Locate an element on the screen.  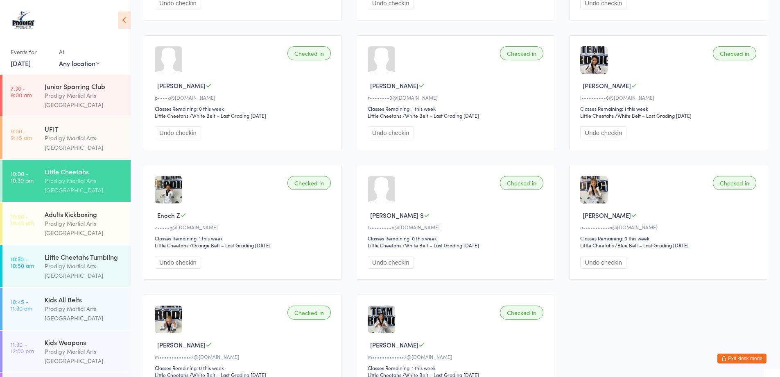
img: Prodigy Martial Arts Seven Hills is located at coordinates (23, 21).